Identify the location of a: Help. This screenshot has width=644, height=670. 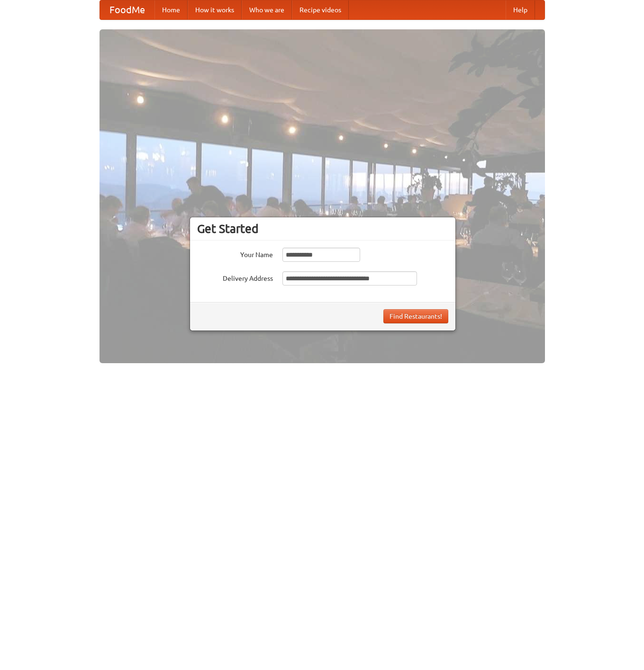
(520, 10).